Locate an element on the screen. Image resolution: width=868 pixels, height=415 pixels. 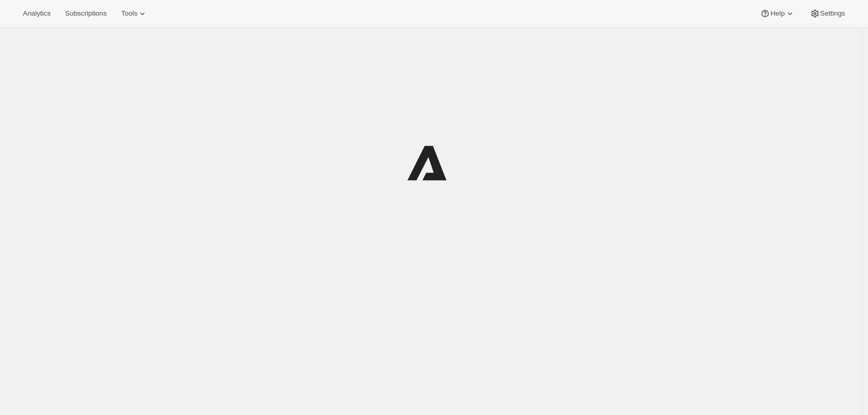
button: Subscriptions is located at coordinates (86, 14).